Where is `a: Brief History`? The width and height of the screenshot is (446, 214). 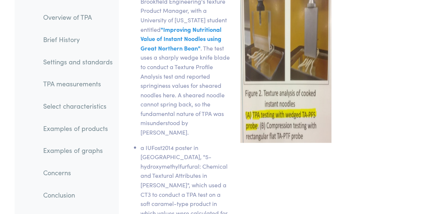 a: Brief History is located at coordinates (78, 40).